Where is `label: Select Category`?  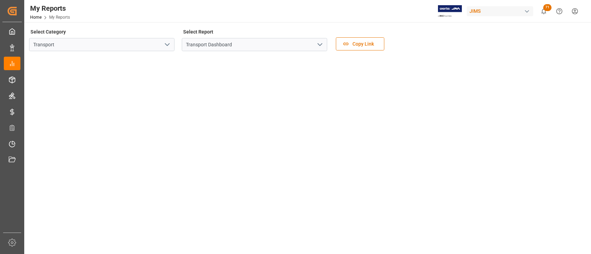
label: Select Category is located at coordinates (48, 32).